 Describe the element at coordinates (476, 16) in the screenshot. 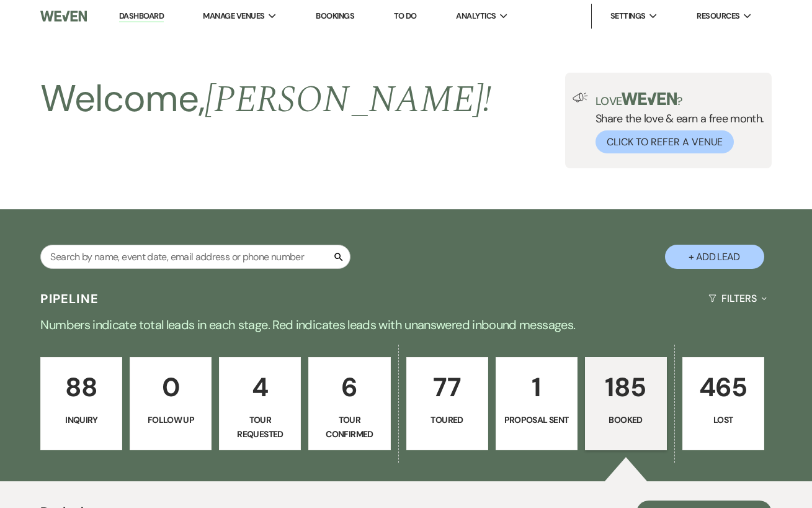

I see `span: Analytics` at that location.